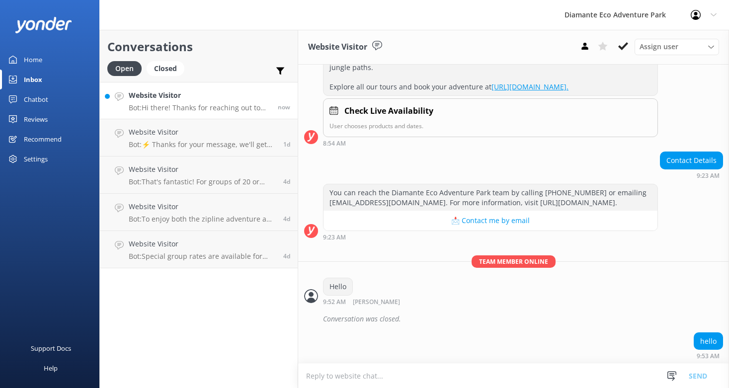 The width and height of the screenshot is (729, 388). I want to click on div: Sep 03 2025 09:53am (UTC -06:00) America/Costa_Rica, so click(708, 356).